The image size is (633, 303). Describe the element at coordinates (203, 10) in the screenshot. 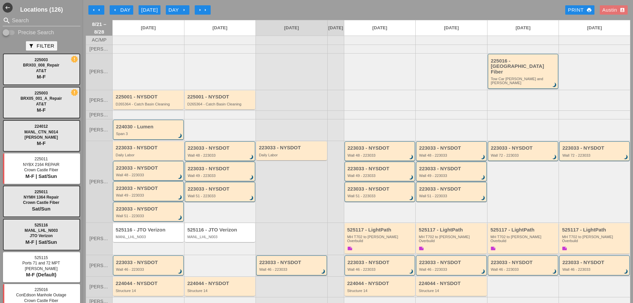

I see `button: Move Ahead 1 Week` at that location.